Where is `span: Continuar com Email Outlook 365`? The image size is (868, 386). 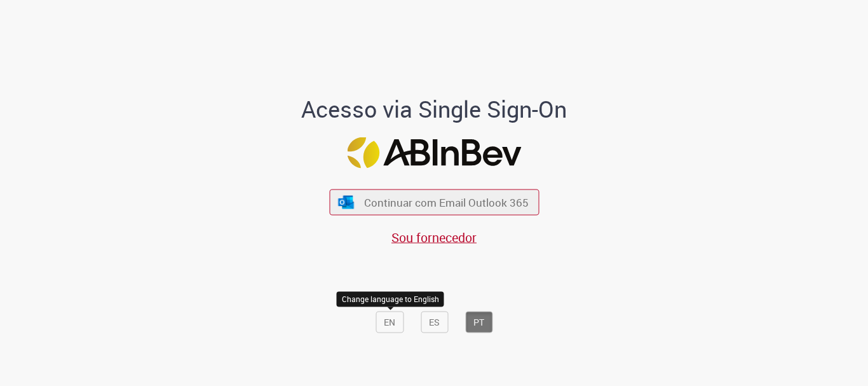
span: Continuar com Email Outlook 365 is located at coordinates (446, 202).